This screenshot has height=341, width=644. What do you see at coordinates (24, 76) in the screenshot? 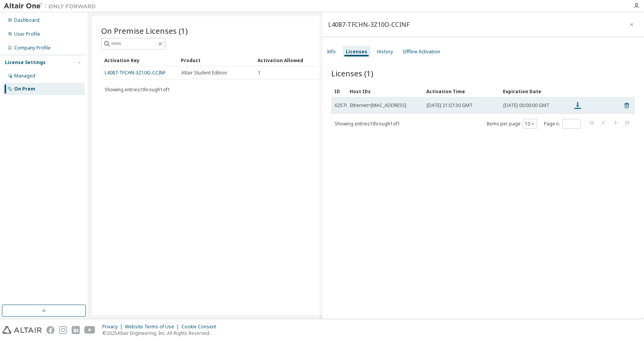
I see `div: Managed` at bounding box center [24, 76].